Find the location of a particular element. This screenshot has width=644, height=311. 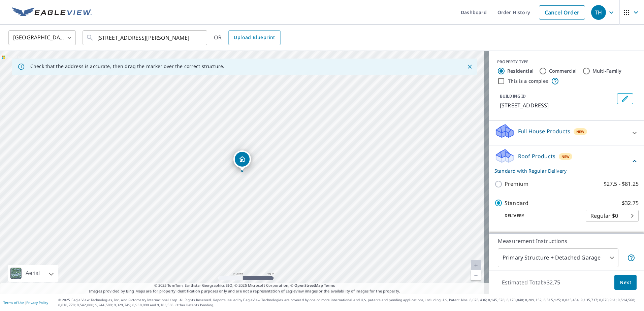

span: Next is located at coordinates (625, 282).